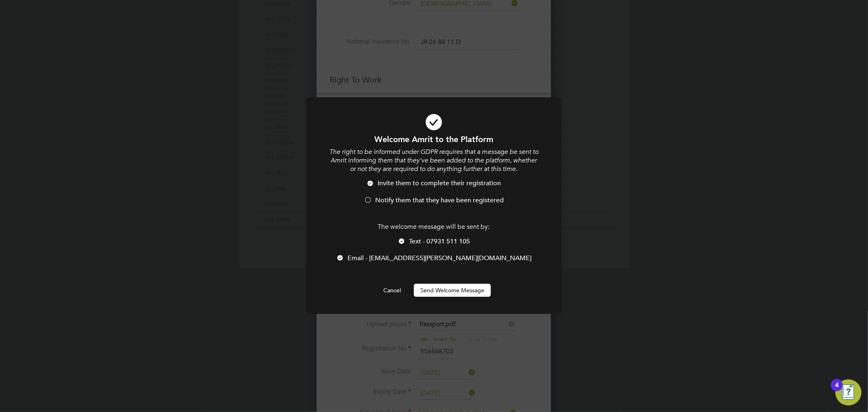 The height and width of the screenshot is (412, 868). I want to click on p: The welcome message will be sent by:, so click(434, 227).